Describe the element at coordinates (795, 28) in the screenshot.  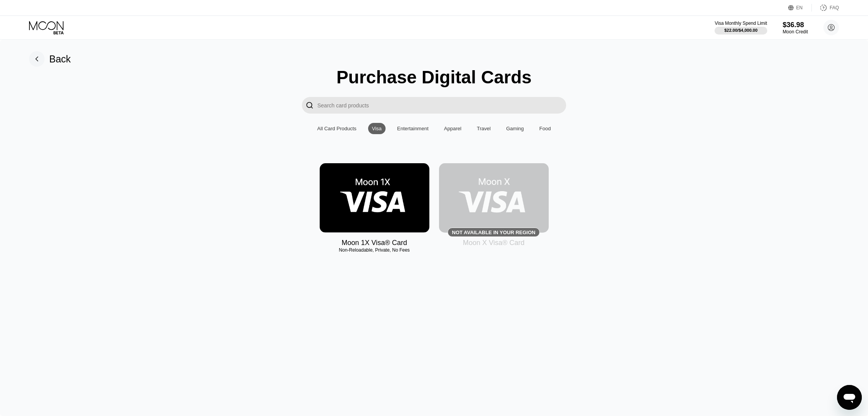
I see `div: $36.98Moon Credit` at that location.